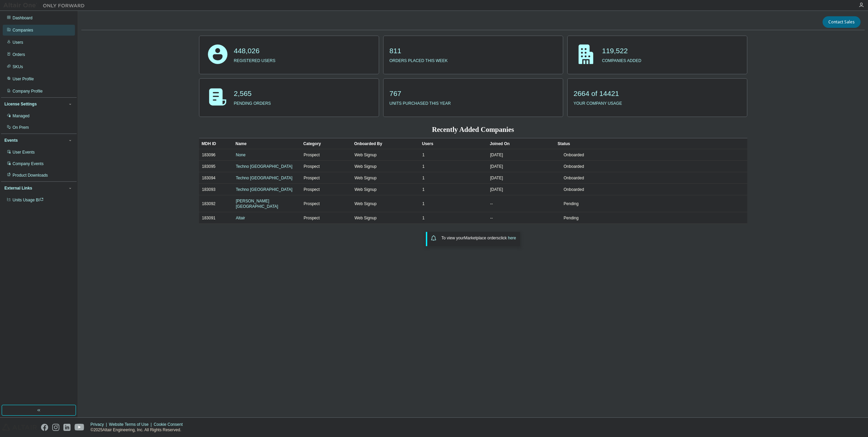 Image resolution: width=868 pixels, height=437 pixels. What do you see at coordinates (21, 104) in the screenshot?
I see `div: License Settings` at bounding box center [21, 104].